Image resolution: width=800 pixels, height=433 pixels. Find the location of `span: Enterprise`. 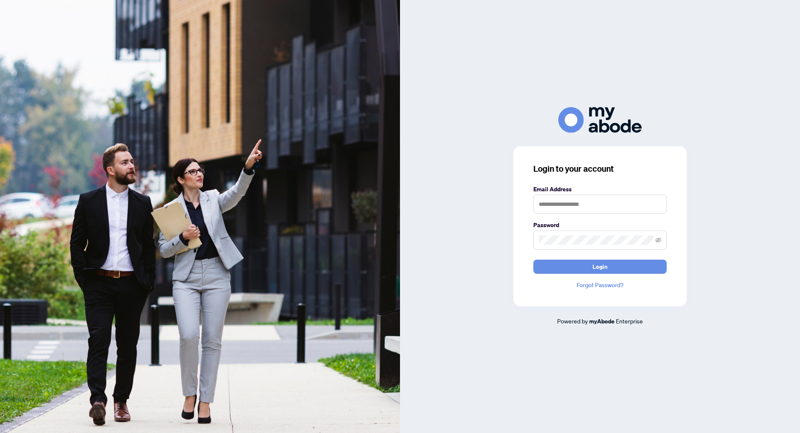

span: Enterprise is located at coordinates (629, 321).